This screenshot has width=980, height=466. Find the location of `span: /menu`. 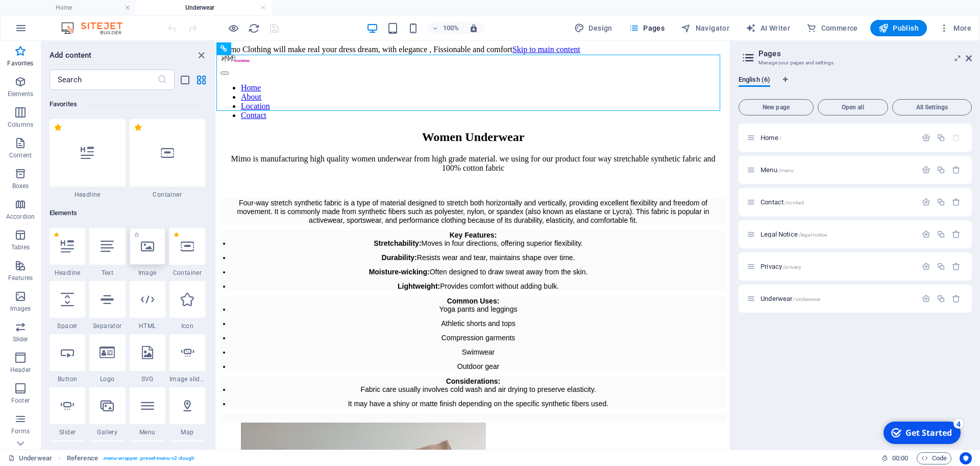

span: /menu is located at coordinates (786, 170).